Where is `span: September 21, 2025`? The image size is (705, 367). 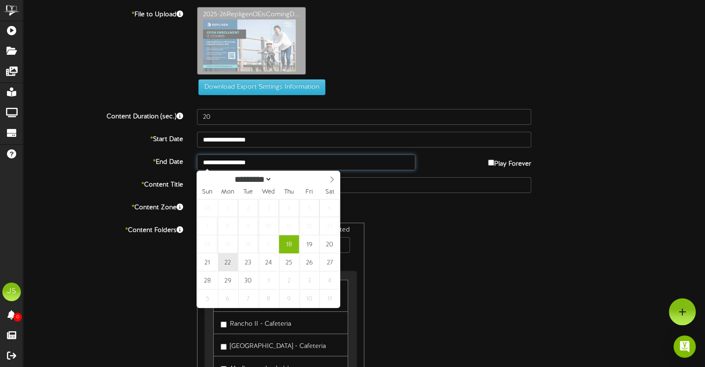 span: September 21, 2025 is located at coordinates (207, 262).